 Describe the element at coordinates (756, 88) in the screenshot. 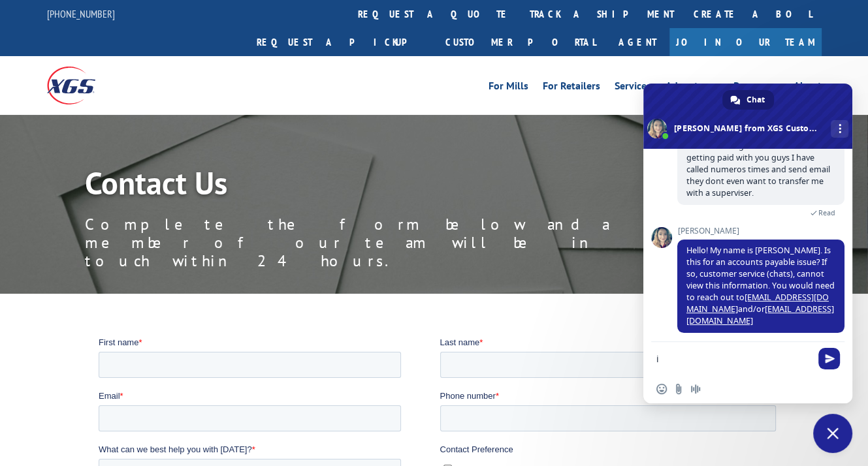

I see `a: Resources` at that location.